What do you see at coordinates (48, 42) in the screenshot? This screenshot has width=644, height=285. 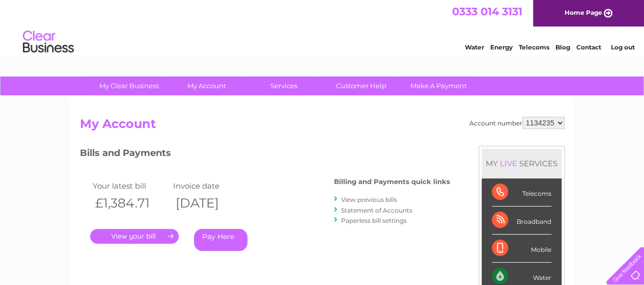 I see `img: logo.png` at bounding box center [48, 42].